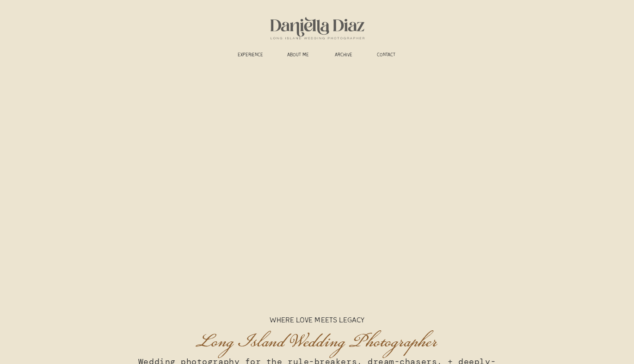 Image resolution: width=634 pixels, height=364 pixels. I want to click on h3: ARCHIVE, so click(343, 56).